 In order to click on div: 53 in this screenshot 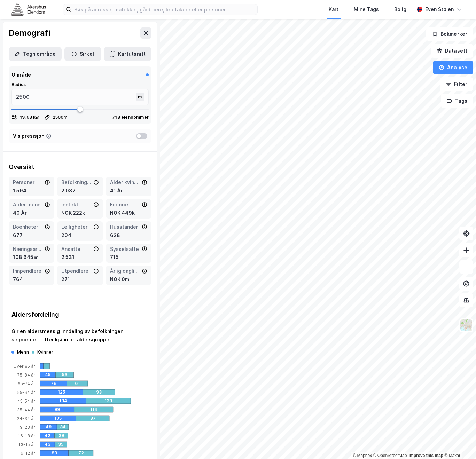, I will do `click(71, 375)`.